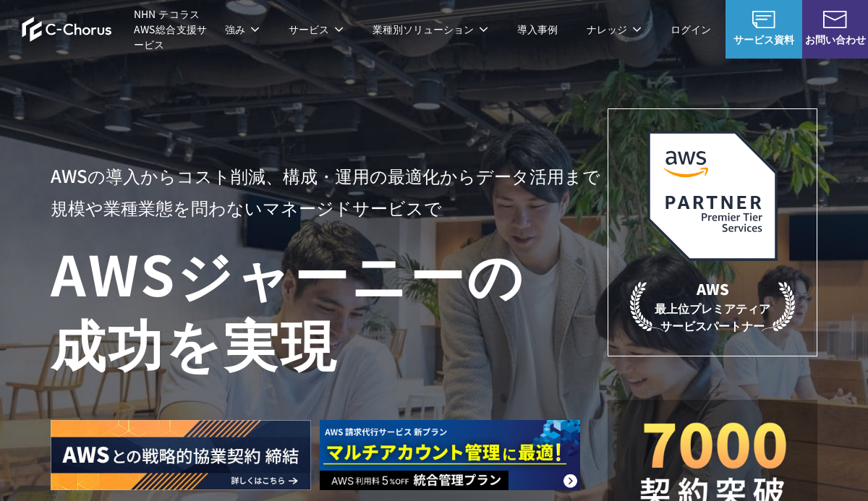 Image resolution: width=868 pixels, height=501 pixels. I want to click on p: ナレッジ, so click(614, 29).